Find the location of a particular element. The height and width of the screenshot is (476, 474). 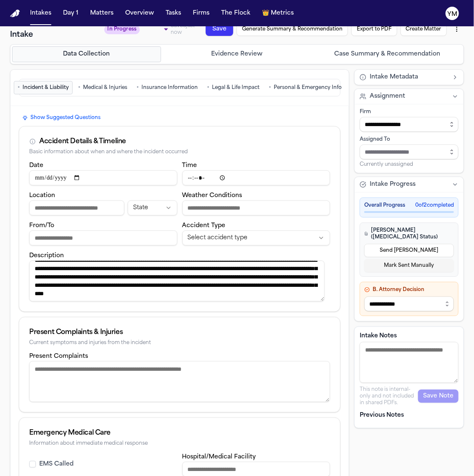

a: Home is located at coordinates (15, 13).